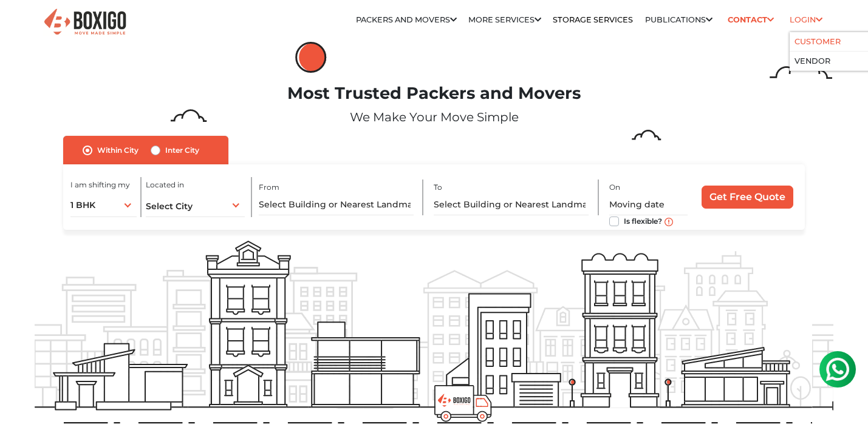 This screenshot has width=868, height=433. I want to click on label: I am shifting my, so click(100, 185).